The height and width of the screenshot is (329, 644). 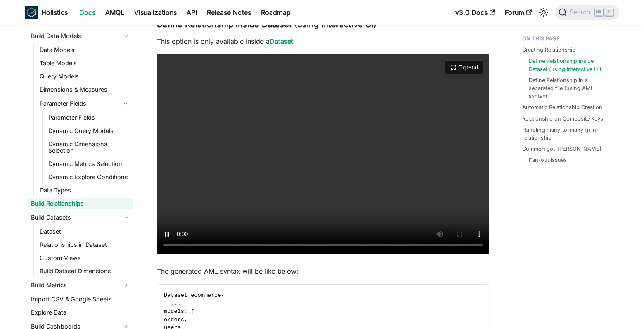 What do you see at coordinates (46, 12) in the screenshot?
I see `a: HolisticsHolistics` at bounding box center [46, 12].